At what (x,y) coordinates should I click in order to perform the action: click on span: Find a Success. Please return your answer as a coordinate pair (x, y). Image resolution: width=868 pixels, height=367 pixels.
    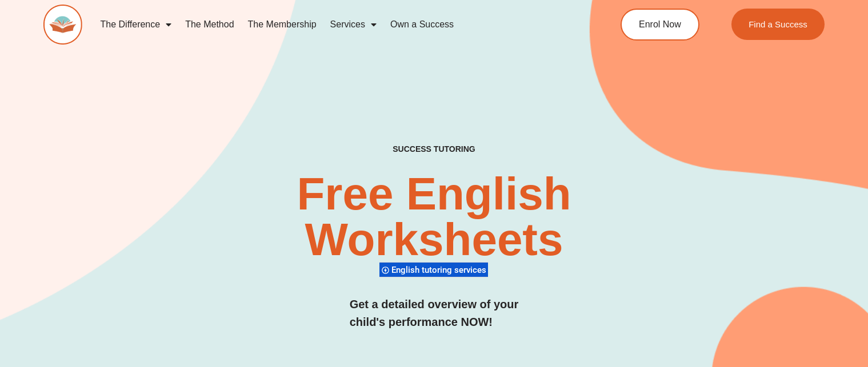
    Looking at the image, I should click on (778, 24).